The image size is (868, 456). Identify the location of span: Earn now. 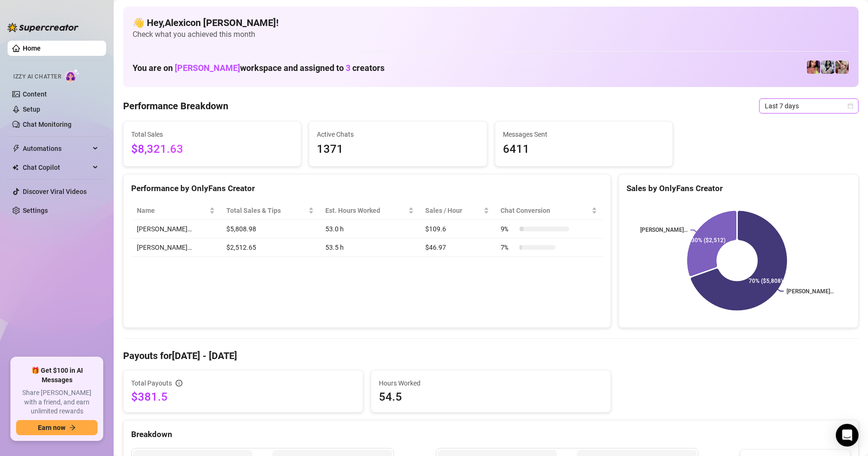
(52, 427).